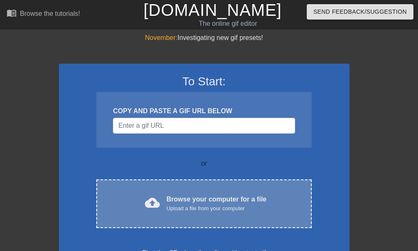 The height and width of the screenshot is (251, 418). What do you see at coordinates (216, 208) in the screenshot?
I see `div: Upload a file from your computer` at bounding box center [216, 208].